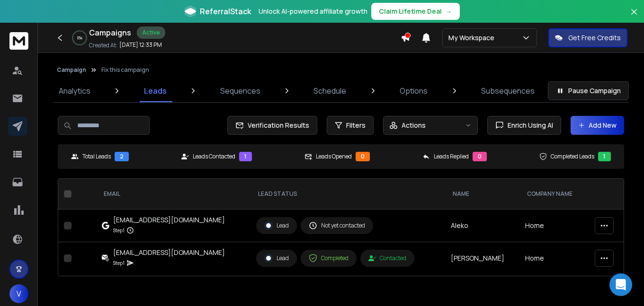 The width and height of the screenshot is (644, 306). I want to click on button: Filters, so click(350, 125).